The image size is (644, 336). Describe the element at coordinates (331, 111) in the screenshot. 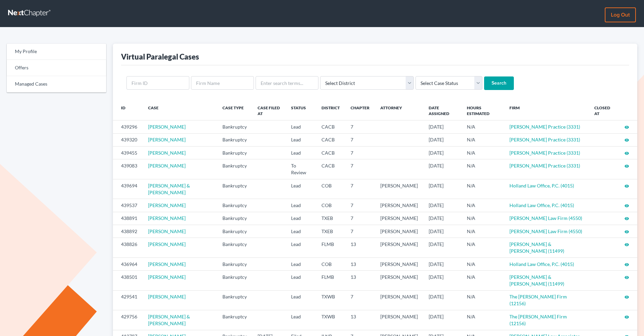

I see `th: District` at that location.